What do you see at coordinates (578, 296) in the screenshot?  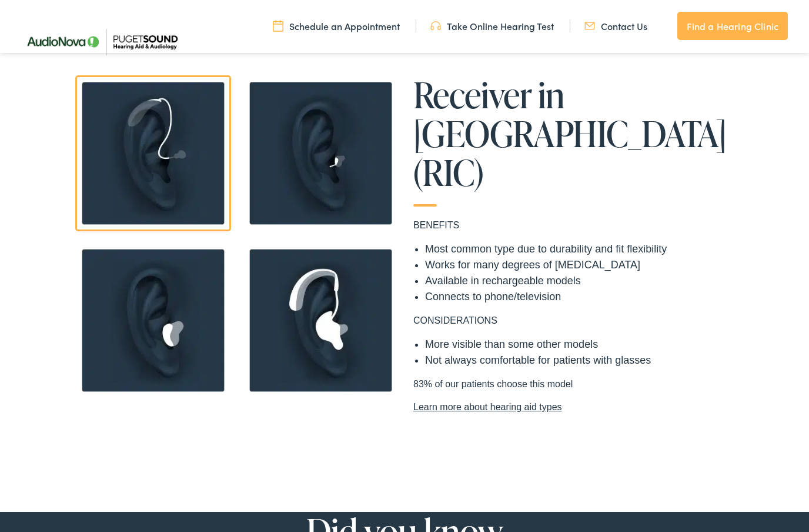 I see `li: Connects to phone/television` at bounding box center [578, 296].